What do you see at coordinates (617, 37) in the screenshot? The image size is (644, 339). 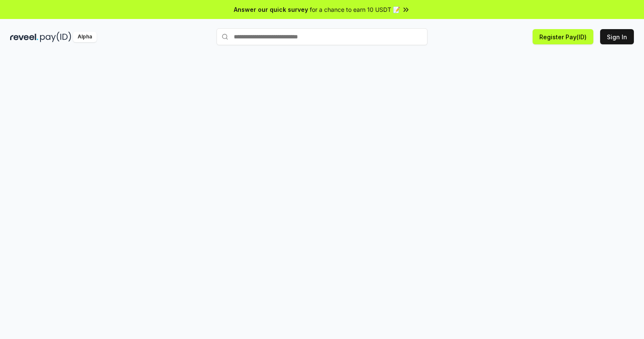 I see `button: Sign In` at bounding box center [617, 37].